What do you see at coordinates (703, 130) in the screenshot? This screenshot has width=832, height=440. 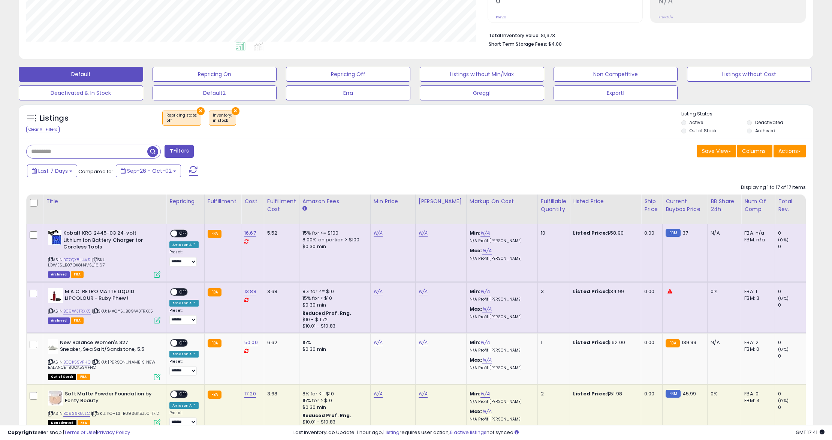 I see `label: Out of Stock` at bounding box center [703, 130].